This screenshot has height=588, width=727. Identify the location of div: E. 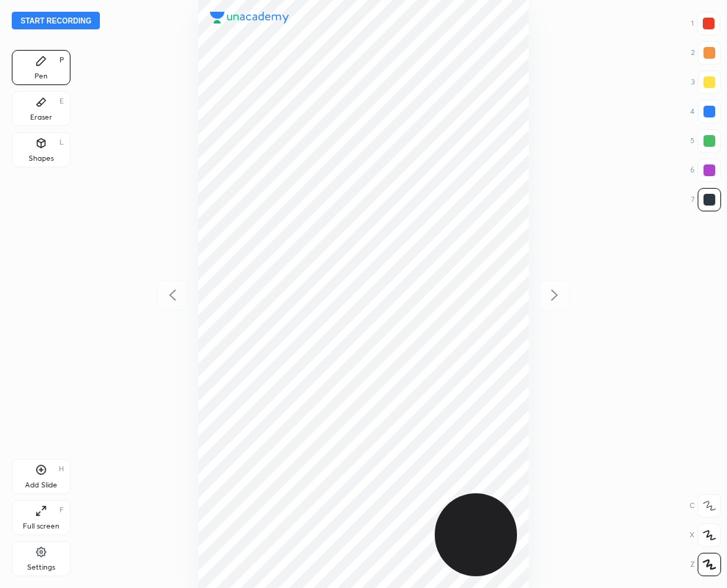
(62, 101).